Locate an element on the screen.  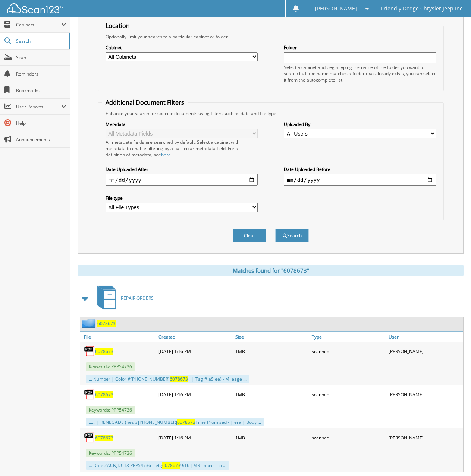
span: Search is located at coordinates (41, 41).